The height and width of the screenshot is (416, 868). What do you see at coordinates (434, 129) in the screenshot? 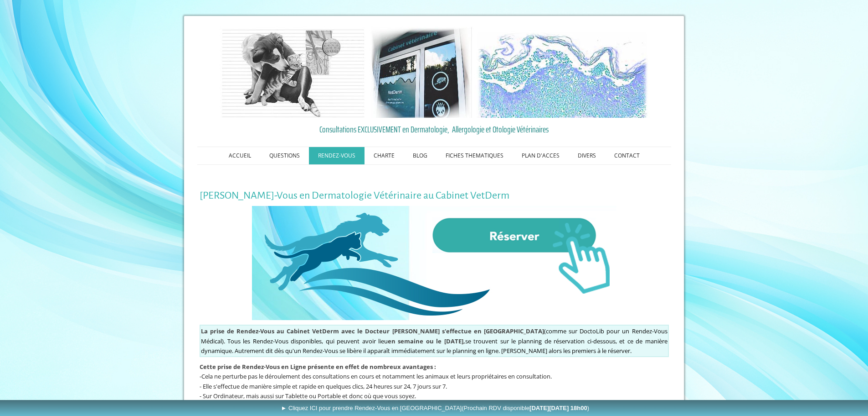
I see `span: Consultations EXCLUSIVEMENT en Dermatologie, Allergologie et Otologie Vétérinaires` at bounding box center [434, 129].